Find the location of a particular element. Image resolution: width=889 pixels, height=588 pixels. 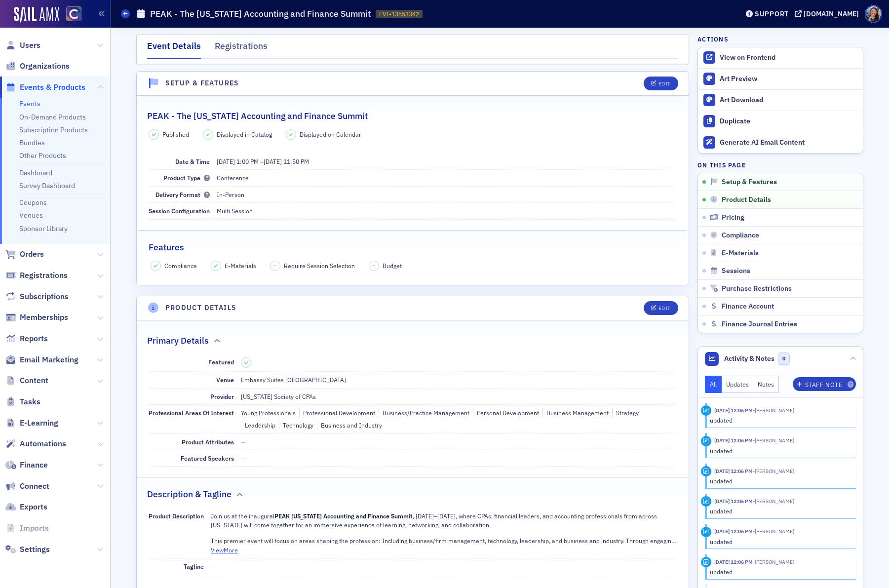

a: Exports is located at coordinates (26, 507).